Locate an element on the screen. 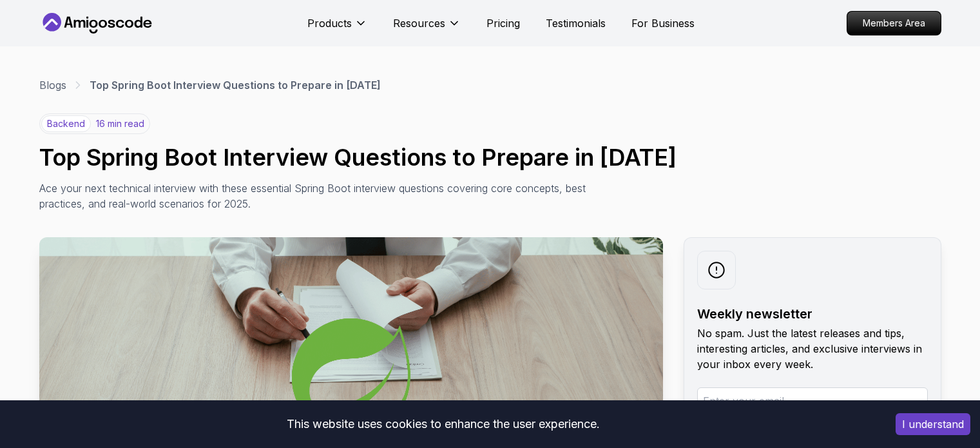 Image resolution: width=980 pixels, height=448 pixels. p: Members Area is located at coordinates (894, 23).